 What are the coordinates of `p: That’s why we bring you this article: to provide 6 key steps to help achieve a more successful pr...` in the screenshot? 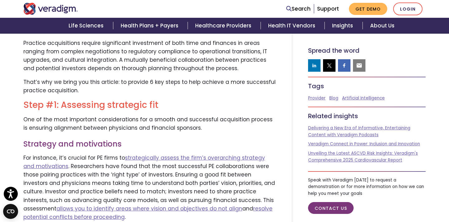 It's located at (150, 86).